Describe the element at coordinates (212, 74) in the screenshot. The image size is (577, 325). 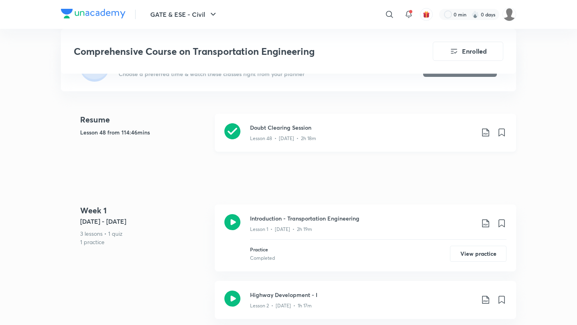
I see `p: Choose a preferred time & watch these classes right from your planner` at that location.